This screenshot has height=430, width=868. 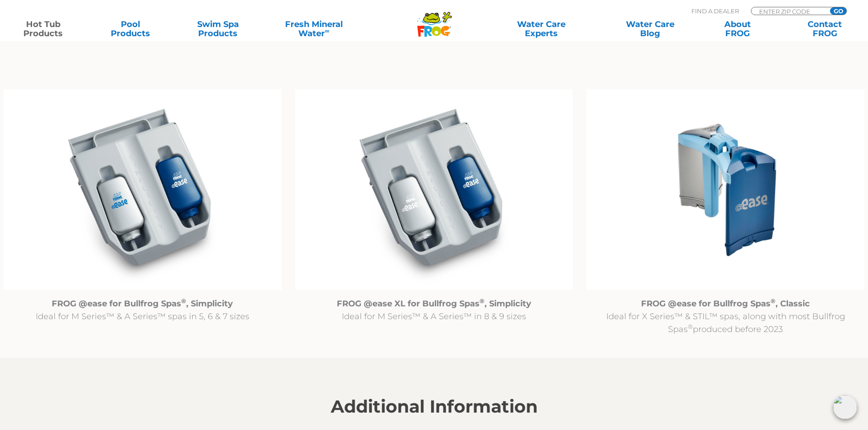 What do you see at coordinates (838, 11) in the screenshot?
I see `input: GO` at bounding box center [838, 11].